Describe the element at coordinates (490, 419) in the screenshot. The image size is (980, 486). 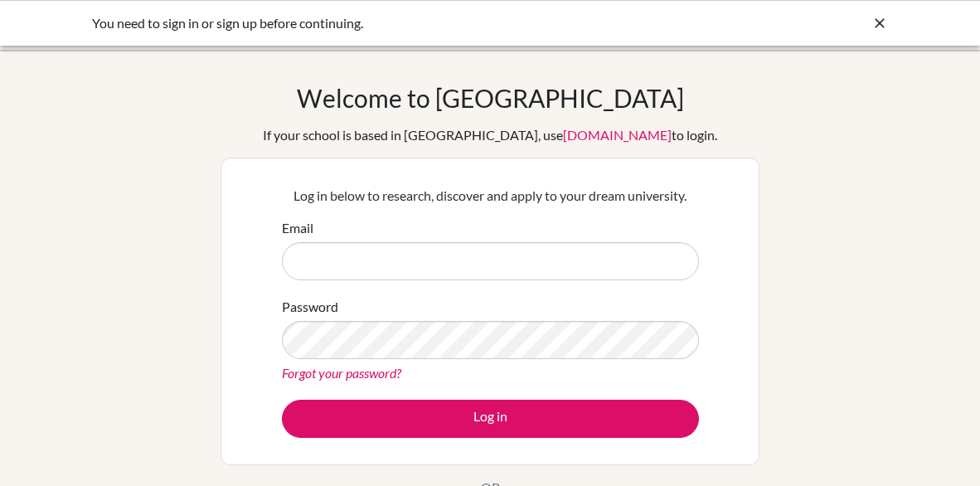
I see `button: Log in` at that location.